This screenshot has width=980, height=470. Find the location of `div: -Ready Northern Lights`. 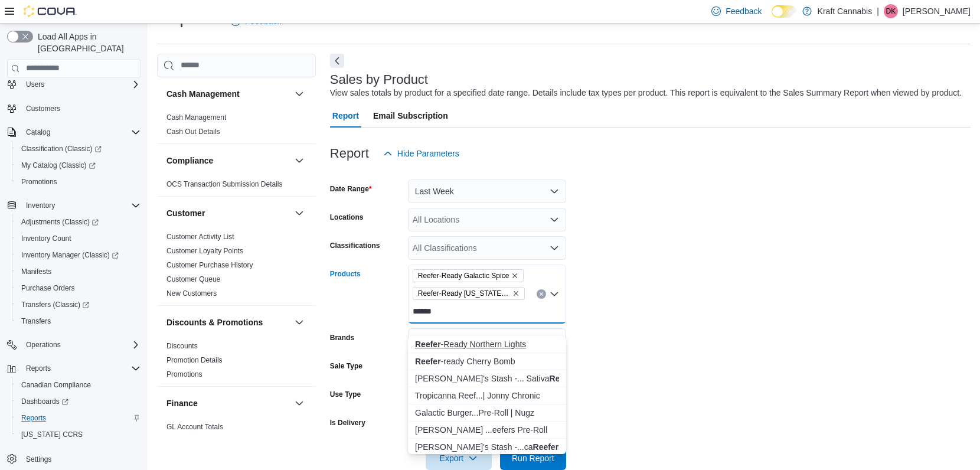

div: -Ready Northern Lights is located at coordinates (487, 344).